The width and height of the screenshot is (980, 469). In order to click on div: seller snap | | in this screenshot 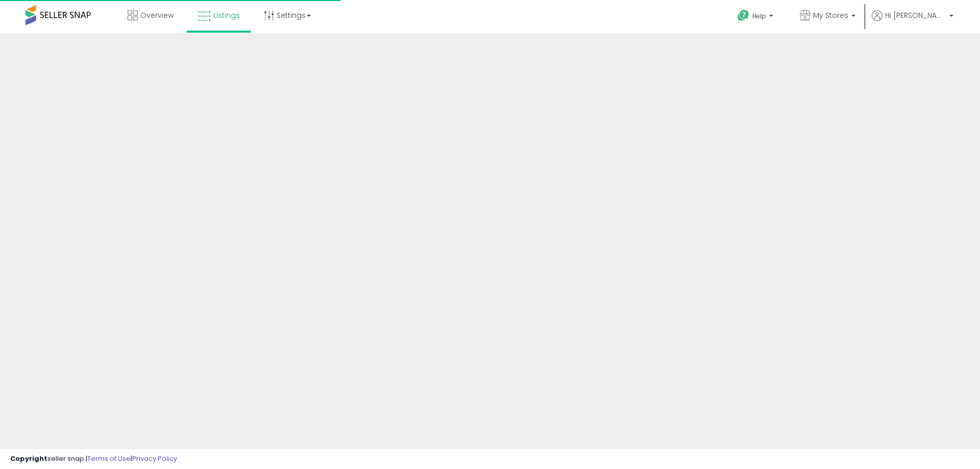, I will do `click(94, 459)`.